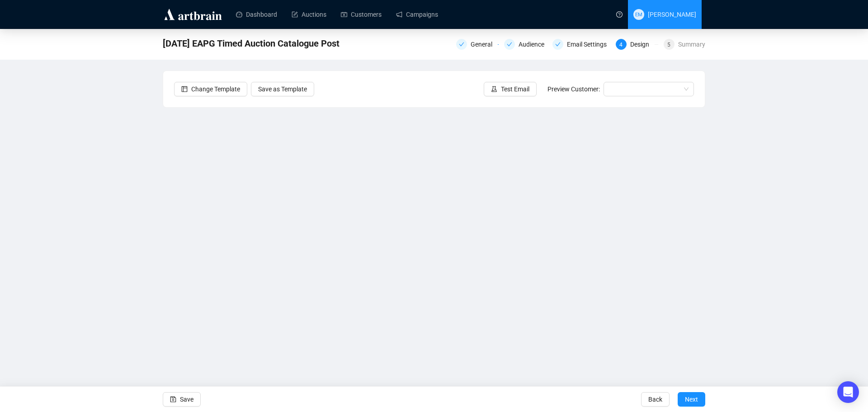 The image size is (868, 412). What do you see at coordinates (417, 15) in the screenshot?
I see `a: Campaigns` at bounding box center [417, 15].